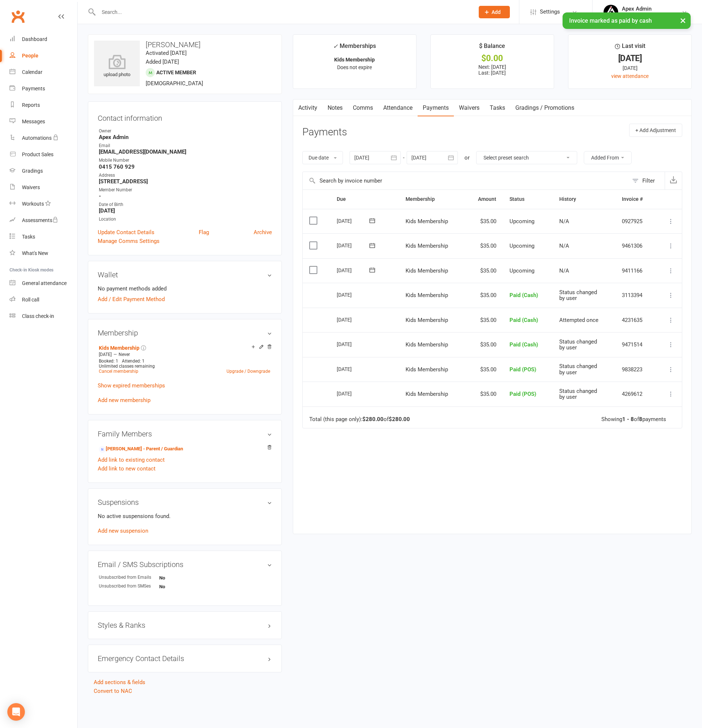 This screenshot has height=728, width=702. What do you see at coordinates (494, 12) in the screenshot?
I see `button: Add` at bounding box center [494, 12].